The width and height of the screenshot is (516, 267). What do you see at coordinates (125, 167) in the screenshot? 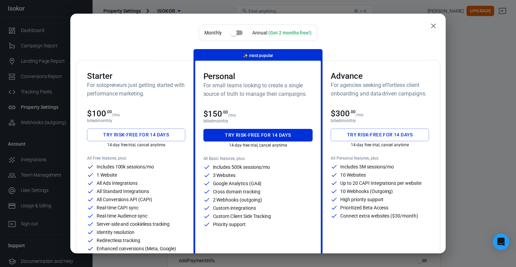
I see `p: Includes 100k sessions/mo` at bounding box center [125, 167].